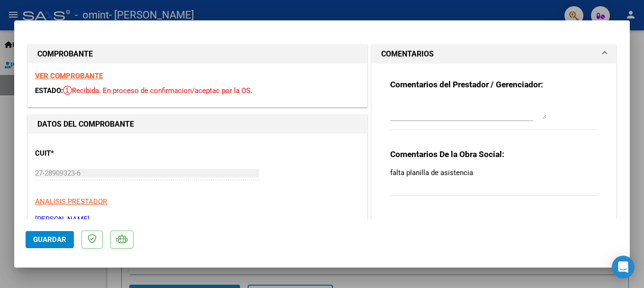 This screenshot has width=644, height=288. I want to click on div: Open Intercom Messenger, so click(623, 267).